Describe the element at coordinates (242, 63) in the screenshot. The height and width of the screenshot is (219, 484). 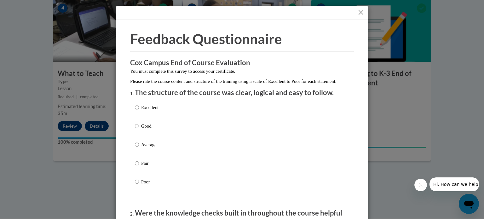
I see `h3: Cox Campus End of Course Evaluation` at that location.